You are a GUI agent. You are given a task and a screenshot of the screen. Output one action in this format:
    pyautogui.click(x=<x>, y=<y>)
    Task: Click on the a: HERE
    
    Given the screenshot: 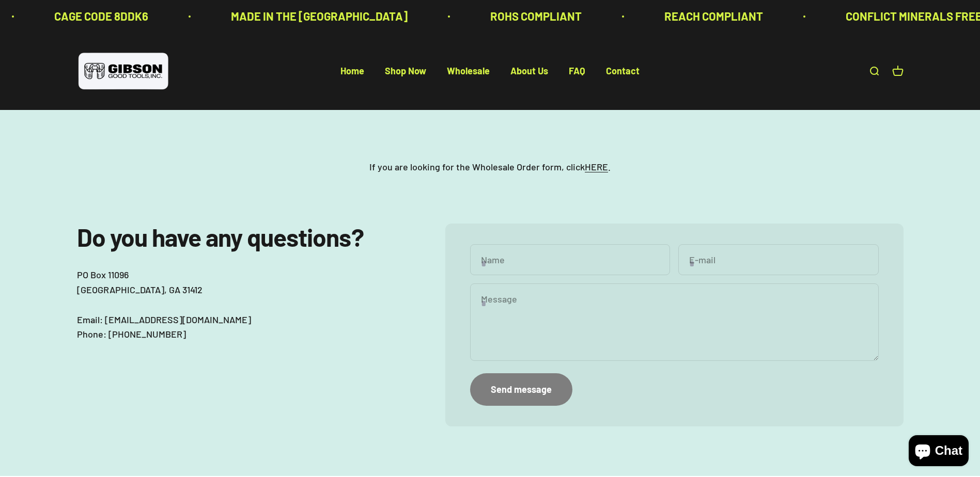 What is the action you would take?
    pyautogui.click(x=596, y=167)
    